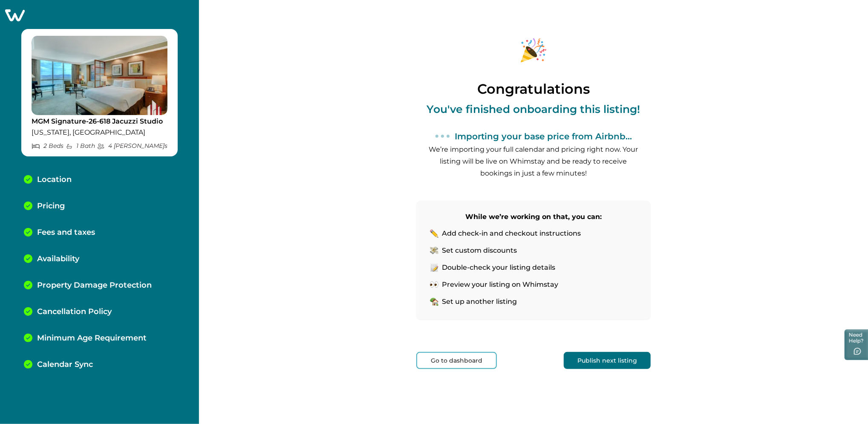 This screenshot has height=424, width=868. Describe the element at coordinates (533, 51) in the screenshot. I see `img: congratulations` at that location.